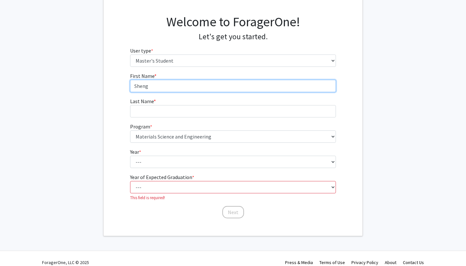 The width and height of the screenshot is (466, 266). I want to click on label: Year, so click(136, 152).